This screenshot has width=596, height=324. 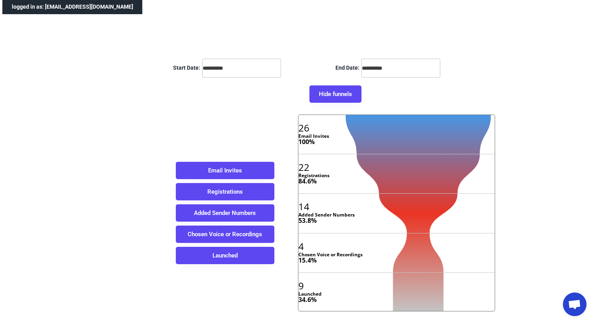 What do you see at coordinates (397, 221) in the screenshot?
I see `div: 53.8%` at bounding box center [397, 221].